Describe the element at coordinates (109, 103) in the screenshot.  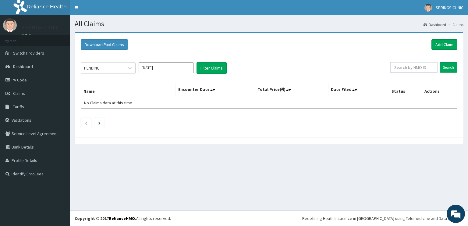
I see `span: No Claims data at this time.` at that location.